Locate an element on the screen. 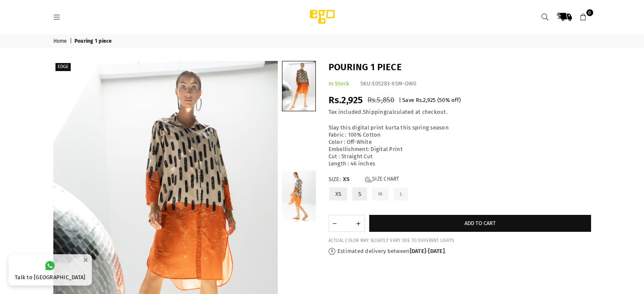 The width and height of the screenshot is (644, 294). label: L is located at coordinates (401, 194).